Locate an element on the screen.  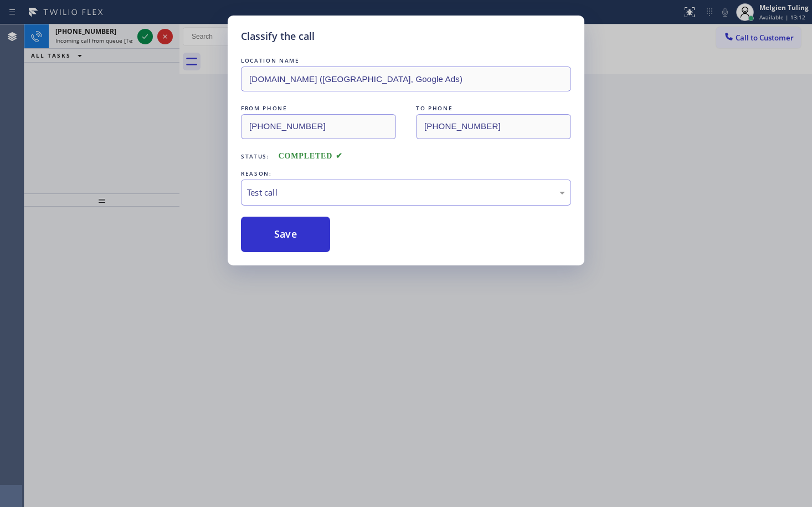
div: TO PHONE is located at coordinates (493, 108).